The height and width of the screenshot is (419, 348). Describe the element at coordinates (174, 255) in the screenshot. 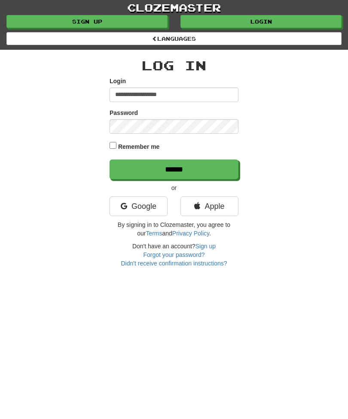

I see `div: Don't have an account?` at that location.